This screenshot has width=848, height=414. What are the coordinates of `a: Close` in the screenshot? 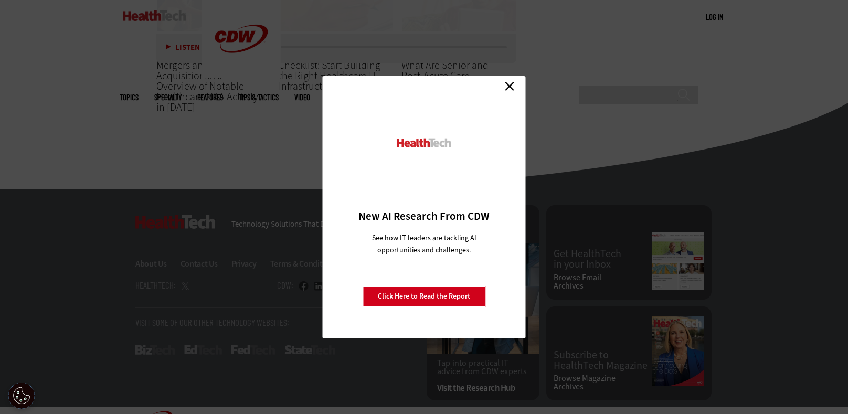 It's located at (510, 87).